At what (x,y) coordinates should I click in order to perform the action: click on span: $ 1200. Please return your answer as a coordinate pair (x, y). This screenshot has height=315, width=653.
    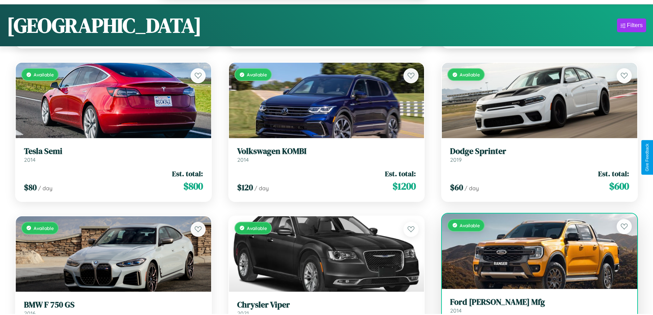
    Looking at the image, I should click on (404, 186).